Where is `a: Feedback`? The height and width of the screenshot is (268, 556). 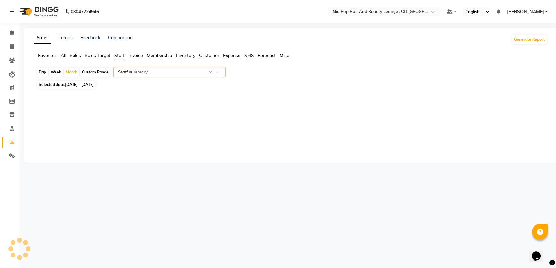 a: Feedback is located at coordinates (90, 38).